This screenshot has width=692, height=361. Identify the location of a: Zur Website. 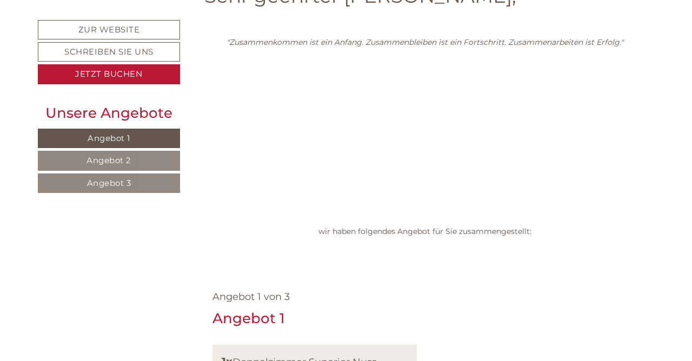
(109, 29).